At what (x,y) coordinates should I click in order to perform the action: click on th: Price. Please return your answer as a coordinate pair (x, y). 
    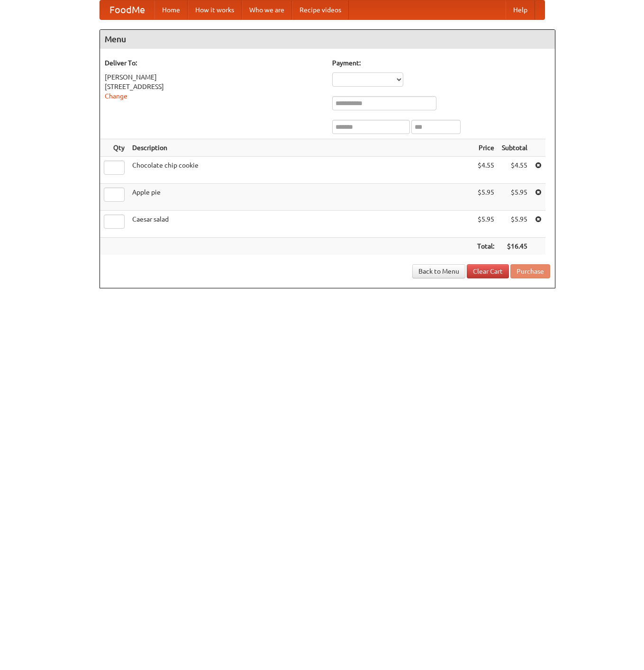
    Looking at the image, I should click on (486, 148).